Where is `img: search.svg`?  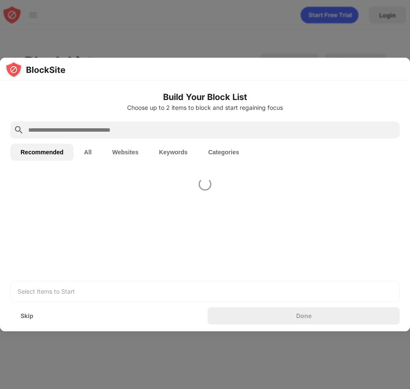 img: search.svg is located at coordinates (19, 130).